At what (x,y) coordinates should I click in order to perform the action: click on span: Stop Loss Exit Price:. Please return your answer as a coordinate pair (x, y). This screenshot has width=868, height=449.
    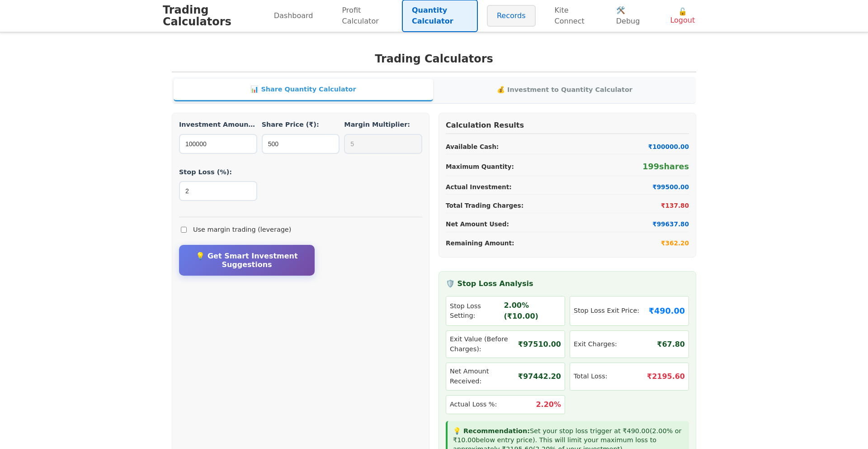
    Looking at the image, I should click on (606, 311).